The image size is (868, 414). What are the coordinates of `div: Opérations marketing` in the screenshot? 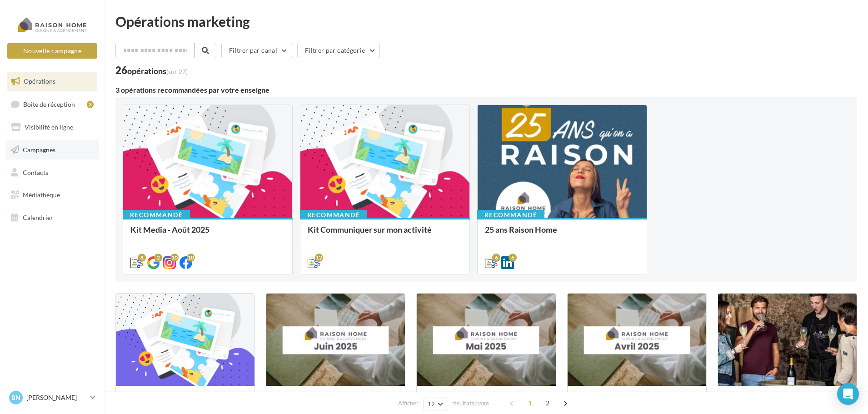 It's located at (486, 21).